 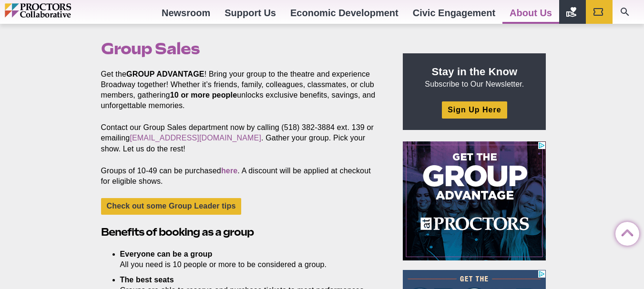 What do you see at coordinates (241, 90) in the screenshot?
I see `p: Get the ! Bring your group to the theatre and experience Broadway together! Whether it’s friends,...` at bounding box center [241, 90].